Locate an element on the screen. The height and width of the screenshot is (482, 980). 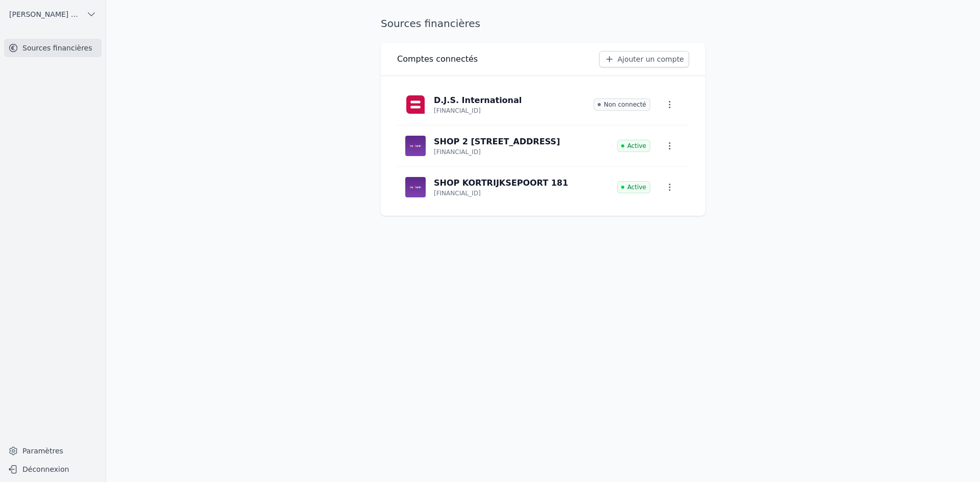
p: SHOP KORTRIJKSEPOORT 181 is located at coordinates (501, 183).